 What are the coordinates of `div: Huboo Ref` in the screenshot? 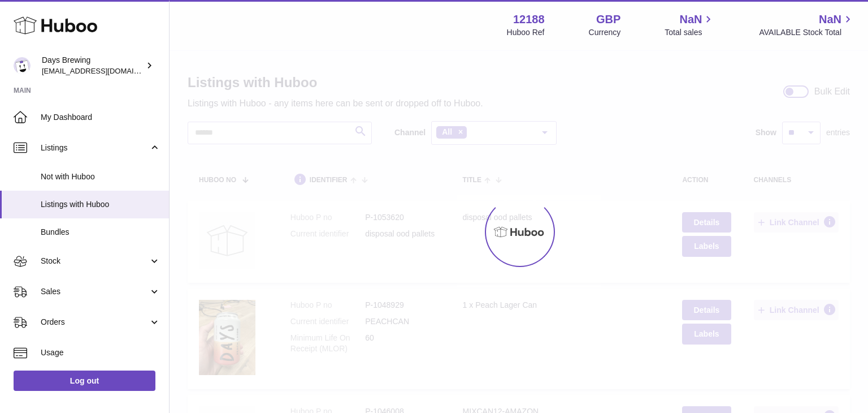 It's located at (526, 32).